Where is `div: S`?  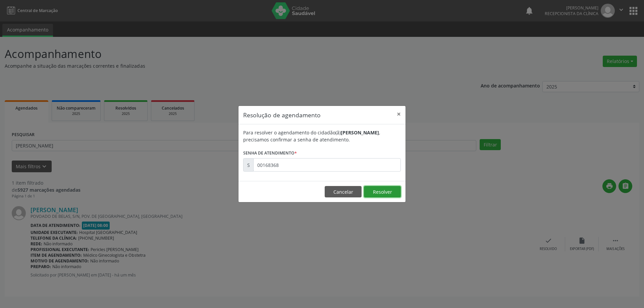
div: S is located at coordinates (248, 165).